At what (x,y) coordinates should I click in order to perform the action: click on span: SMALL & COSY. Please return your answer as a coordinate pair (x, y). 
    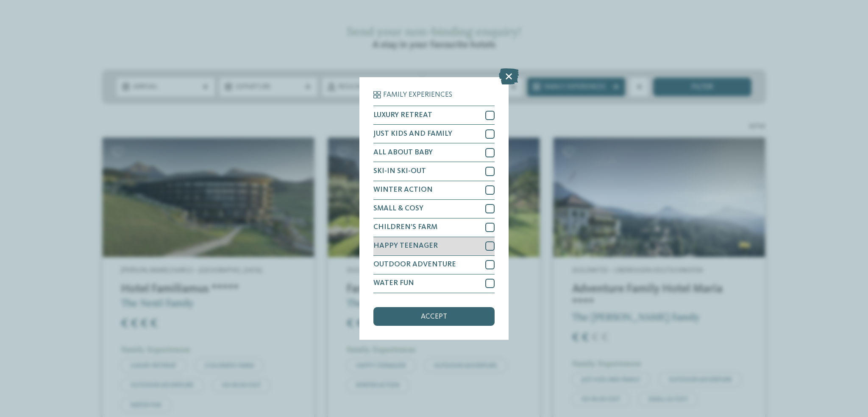
    Looking at the image, I should click on (398, 208).